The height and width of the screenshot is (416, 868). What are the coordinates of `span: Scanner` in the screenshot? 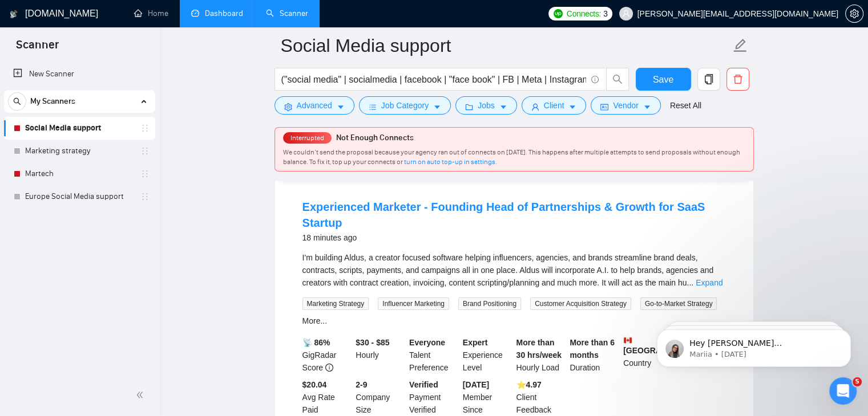 It's located at (37, 48).